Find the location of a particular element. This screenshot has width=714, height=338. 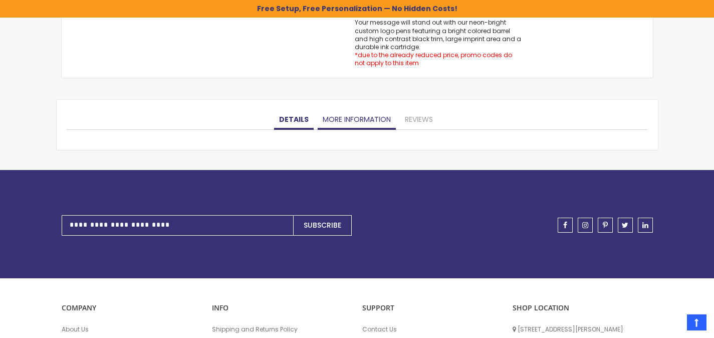

a: facebook is located at coordinates (565, 225).